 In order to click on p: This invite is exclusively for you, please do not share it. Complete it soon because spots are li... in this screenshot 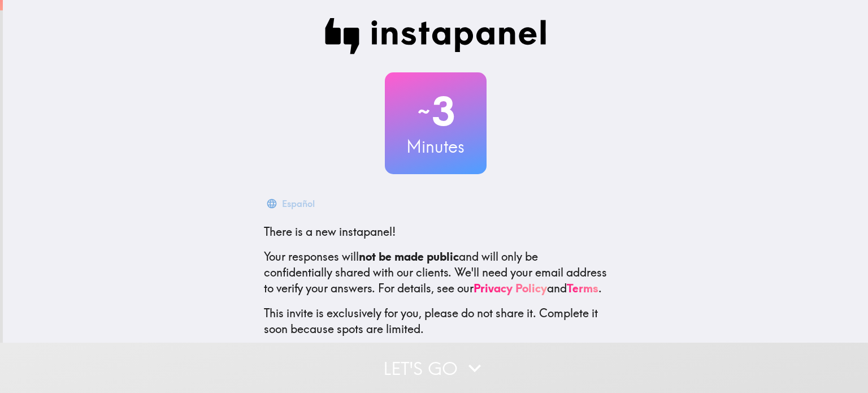, I will do `click(436, 321)`.